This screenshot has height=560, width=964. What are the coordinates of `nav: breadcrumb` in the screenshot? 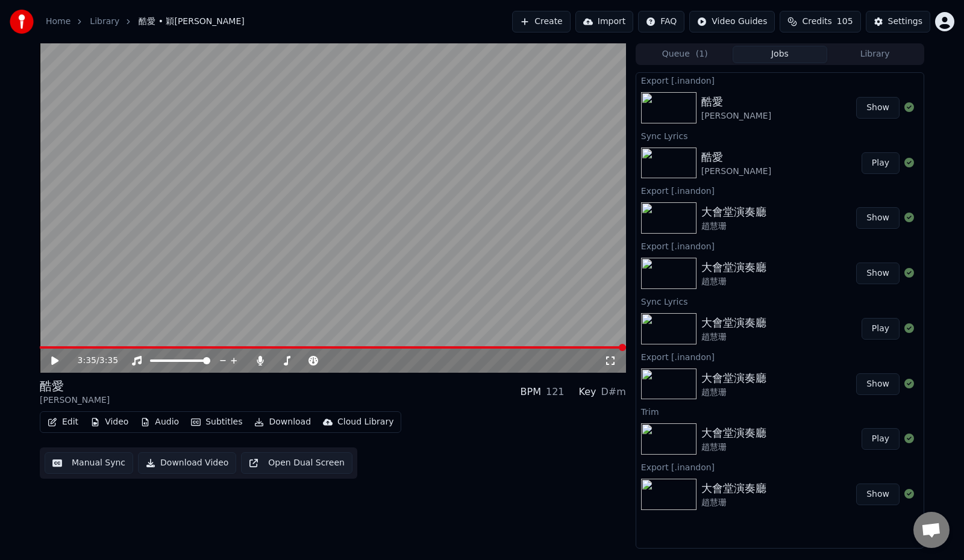 It's located at (145, 22).